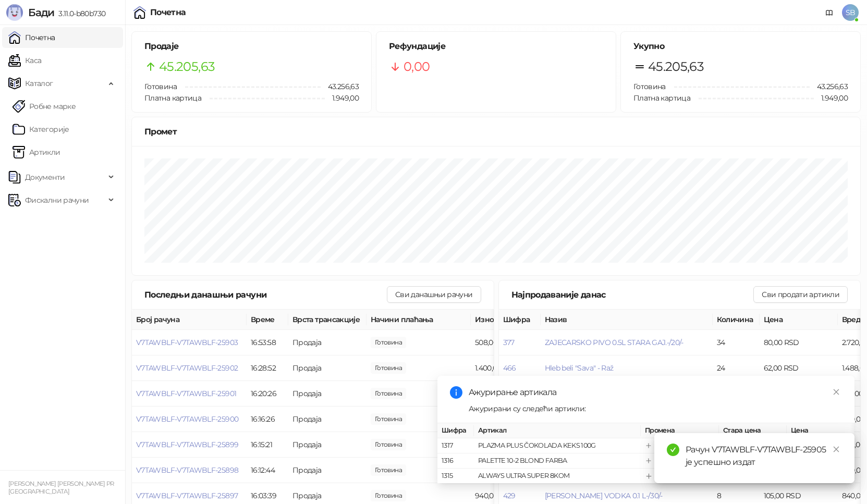  I want to click on span: V7TAWBLF-V7TAWBLF-25899, so click(187, 445).